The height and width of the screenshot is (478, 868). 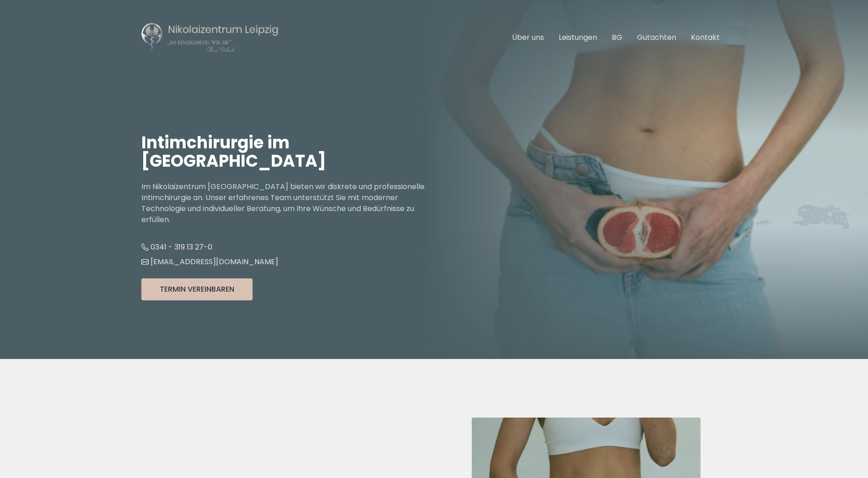 I want to click on a: Über uns, so click(x=528, y=37).